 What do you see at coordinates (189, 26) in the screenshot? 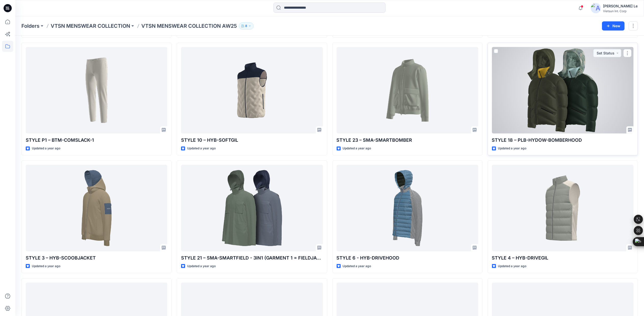
I see `p: VTSN MENSWEAR COLLECTION AW25` at bounding box center [189, 26].